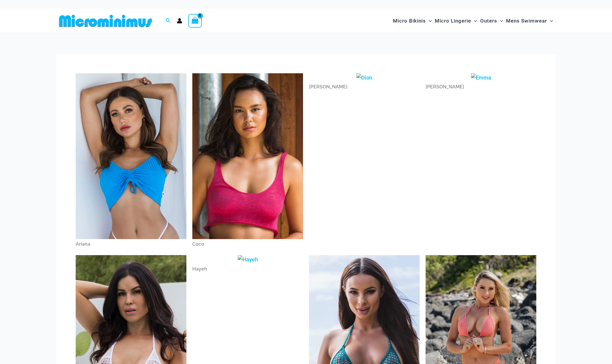 The height and width of the screenshot is (364, 612). Describe the element at coordinates (473, 21) in the screenshot. I see `nav: Site Navigation` at that location.